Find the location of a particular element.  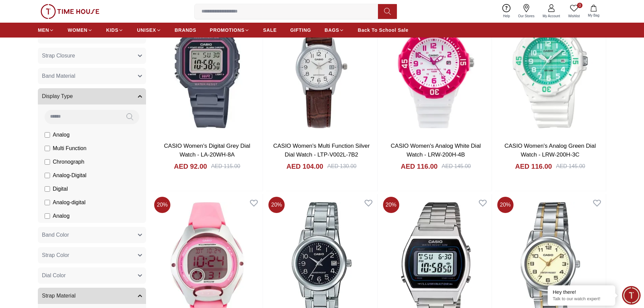

span: MEN is located at coordinates (43, 30).